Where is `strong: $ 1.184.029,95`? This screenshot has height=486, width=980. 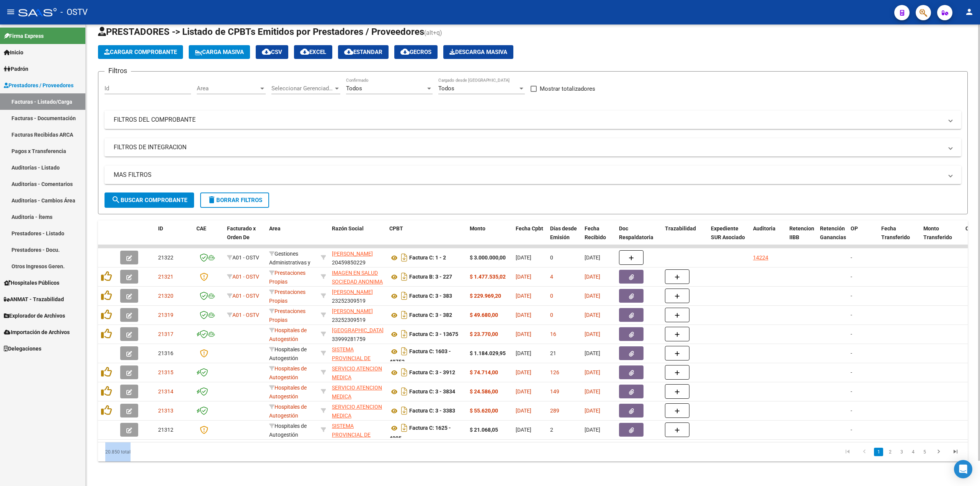 strong: $ 1.184.029,95 is located at coordinates (488, 353).